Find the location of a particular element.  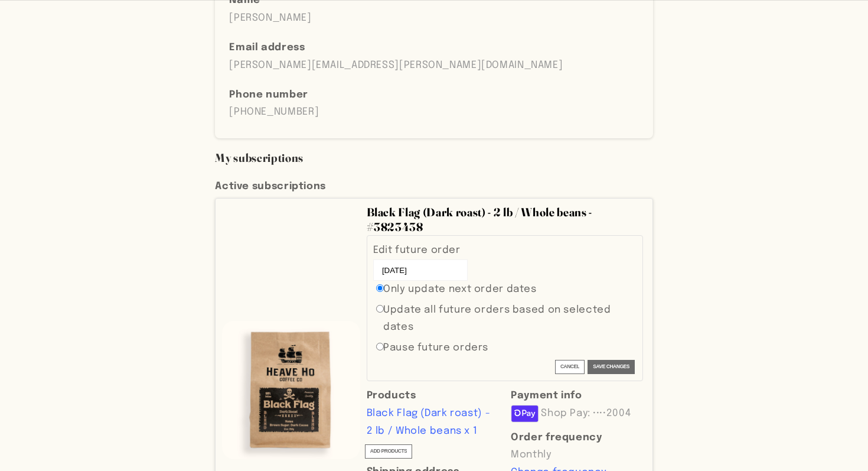

span: Phone number is located at coordinates (274, 95).